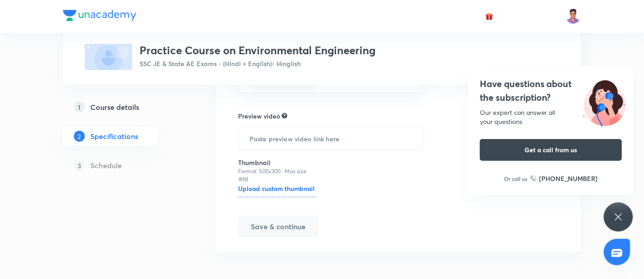 The height and width of the screenshot is (279, 644). What do you see at coordinates (114, 107) in the screenshot?
I see `h5: Course details` at bounding box center [114, 107].